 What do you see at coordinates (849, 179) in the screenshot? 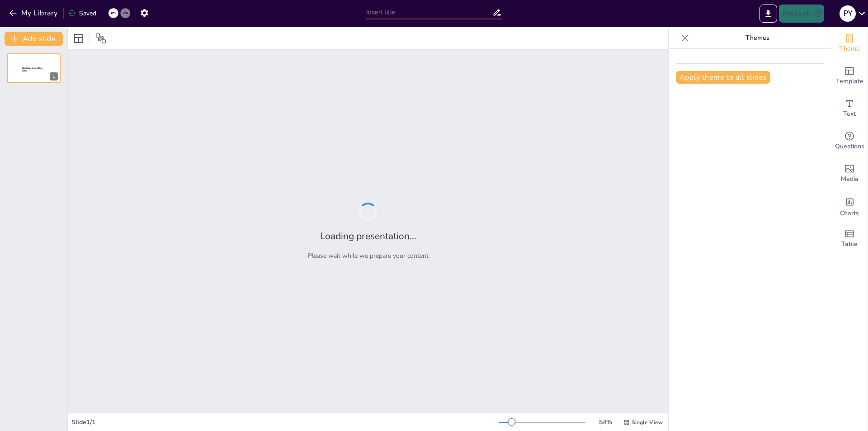
I see `span: Media` at bounding box center [849, 179].